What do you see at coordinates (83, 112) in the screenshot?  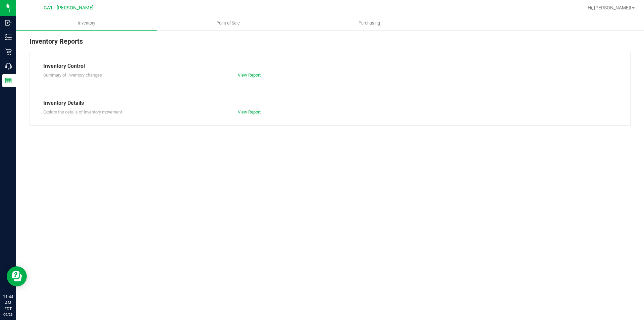 I see `span: Explore the details of inventory movement` at bounding box center [83, 112].